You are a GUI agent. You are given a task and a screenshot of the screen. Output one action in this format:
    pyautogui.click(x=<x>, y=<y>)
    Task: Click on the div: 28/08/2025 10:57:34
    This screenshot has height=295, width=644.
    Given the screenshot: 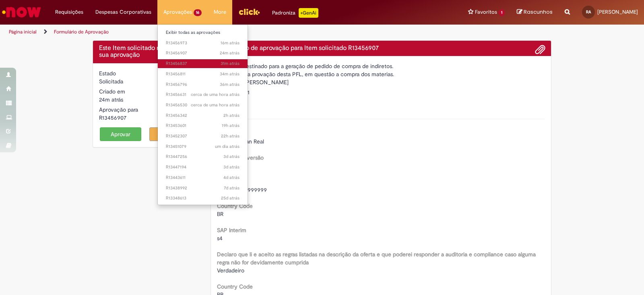 What is the action you would take?
    pyautogui.click(x=145, y=99)
    